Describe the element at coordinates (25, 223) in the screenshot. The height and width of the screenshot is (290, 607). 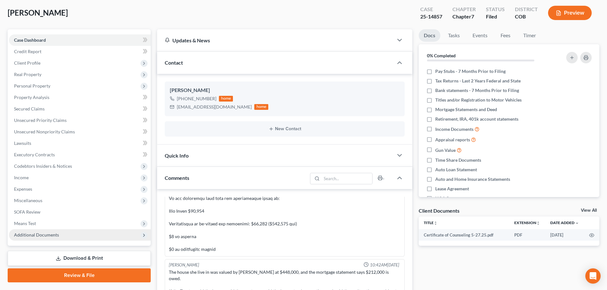
I see `span: Means Test` at that location.